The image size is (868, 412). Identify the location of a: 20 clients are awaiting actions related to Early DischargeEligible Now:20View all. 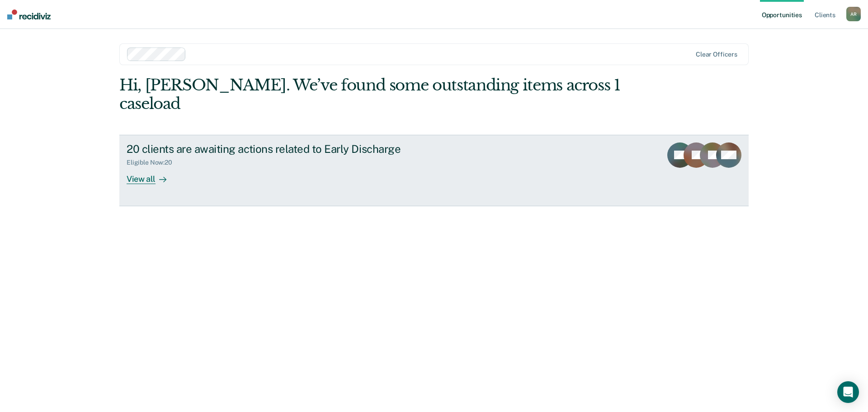
(434, 171).